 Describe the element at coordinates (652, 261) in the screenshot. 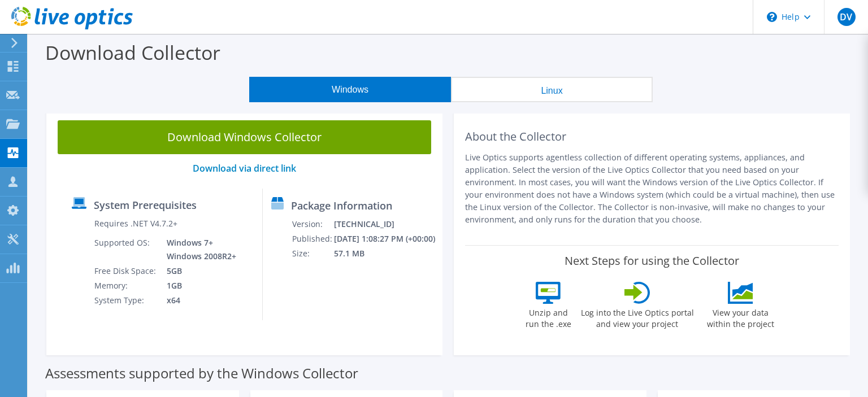

I see `label: Next Steps for using the Collector` at that location.